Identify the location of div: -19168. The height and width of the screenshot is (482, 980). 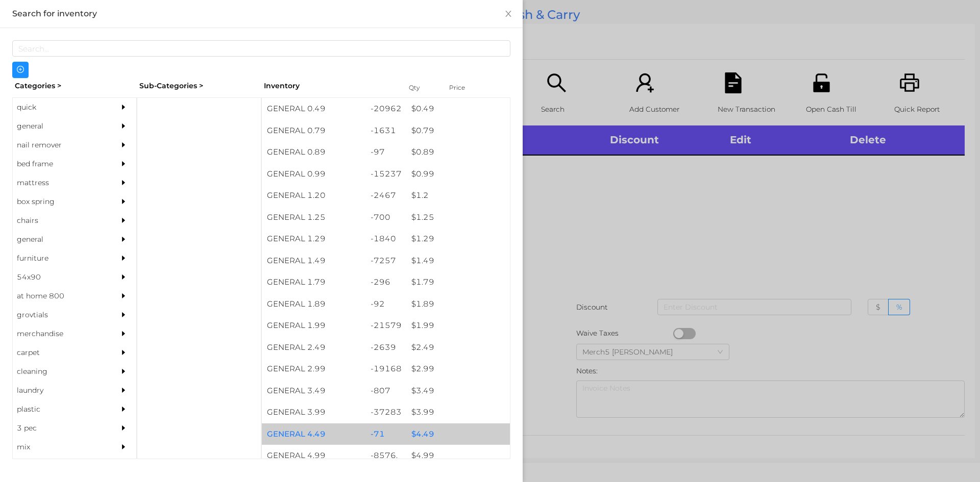
(386, 369).